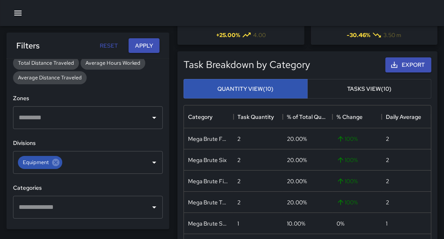  I want to click on h5: Task Breakdown by Category, so click(283, 65).